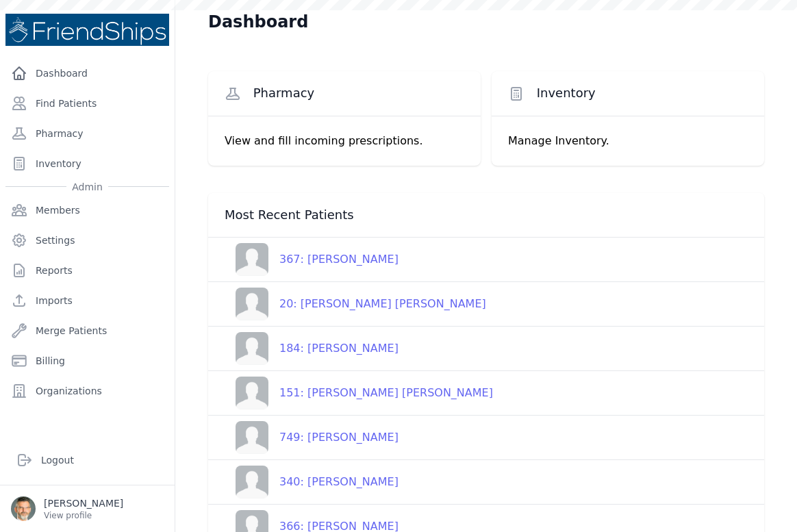 The width and height of the screenshot is (797, 532). I want to click on span: Pharmacy, so click(284, 93).